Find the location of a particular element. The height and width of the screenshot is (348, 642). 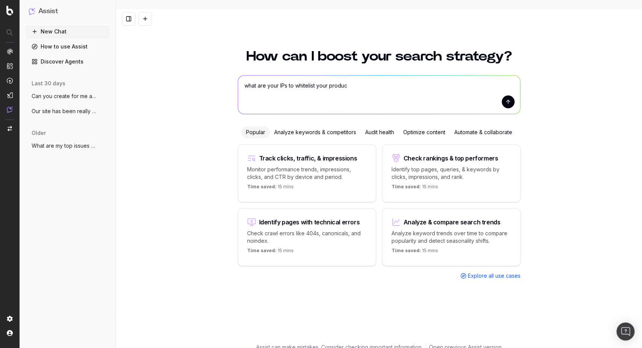

img: Activation is located at coordinates (10, 81).